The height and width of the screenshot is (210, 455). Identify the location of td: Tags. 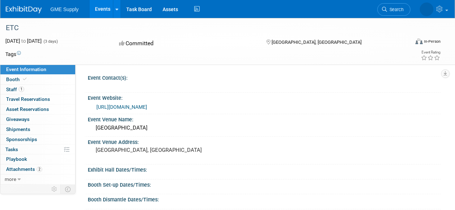
(13, 54).